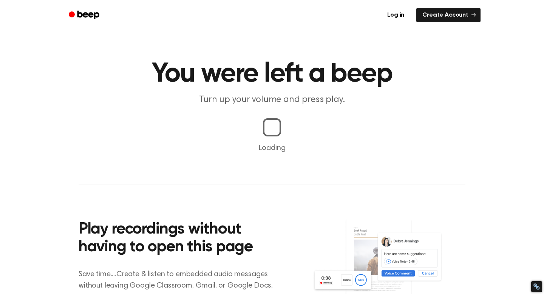  I want to click on a: Create Account, so click(448, 15).